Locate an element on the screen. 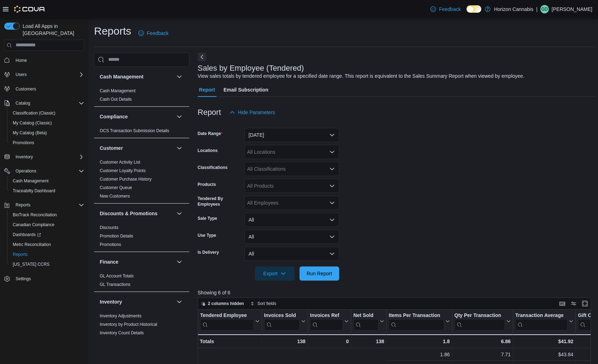  div: Tendered Employee is located at coordinates (227, 321).